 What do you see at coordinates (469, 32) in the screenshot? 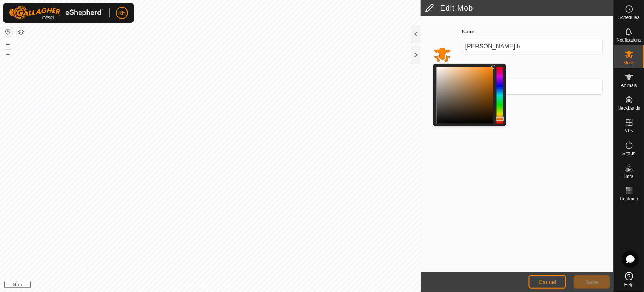
I see `label: Name` at bounding box center [469, 32].